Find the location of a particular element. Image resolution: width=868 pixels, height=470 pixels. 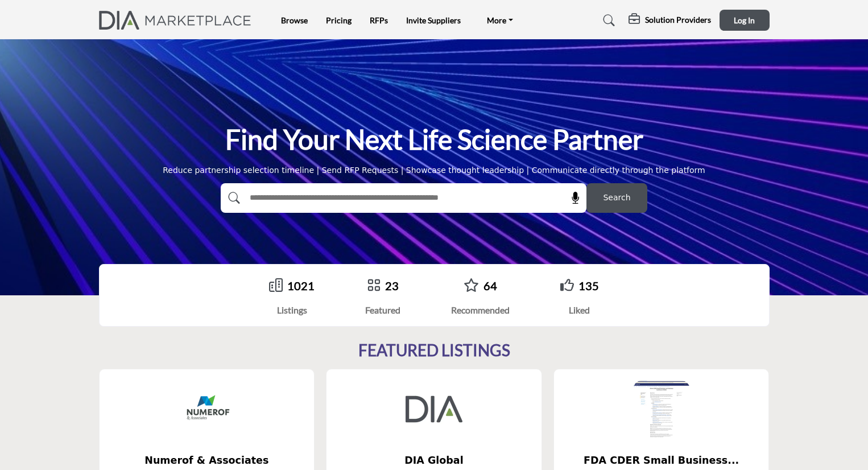

a: Go to Featured is located at coordinates (373, 285).